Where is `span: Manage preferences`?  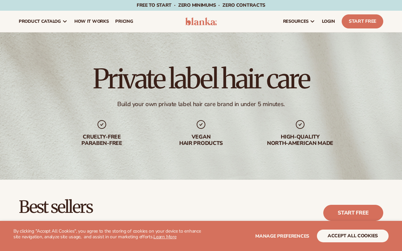 span: Manage preferences is located at coordinates (282, 236).